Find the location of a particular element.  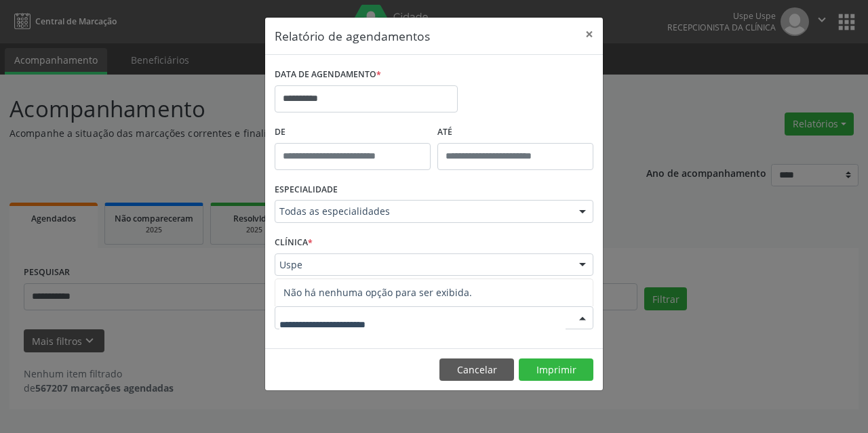

label: ATÉ is located at coordinates (516, 132).